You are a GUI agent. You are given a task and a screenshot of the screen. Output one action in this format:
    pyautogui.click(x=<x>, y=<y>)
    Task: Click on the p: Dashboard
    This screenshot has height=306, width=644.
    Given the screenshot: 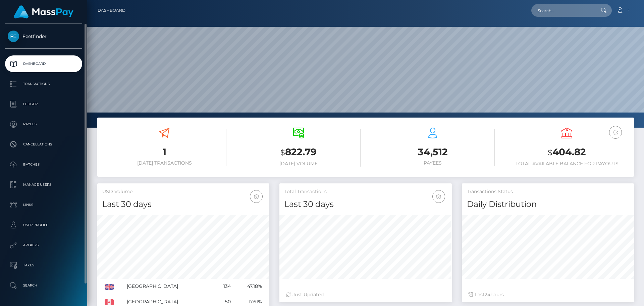 What is the action you would take?
    pyautogui.click(x=44, y=64)
    